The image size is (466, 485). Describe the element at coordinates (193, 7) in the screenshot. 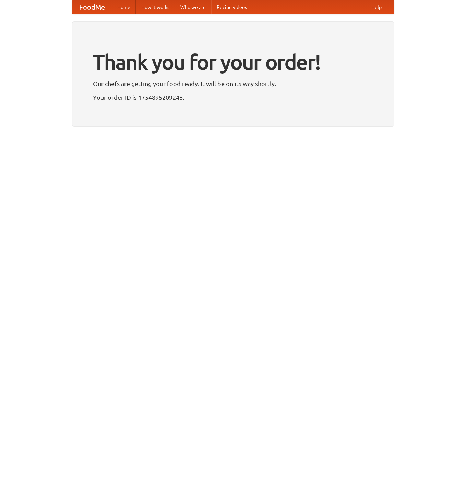

I see `a: Who we are` at that location.